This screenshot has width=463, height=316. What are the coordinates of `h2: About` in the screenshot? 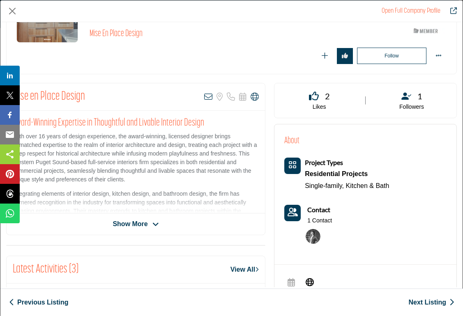 It's located at (291, 141).